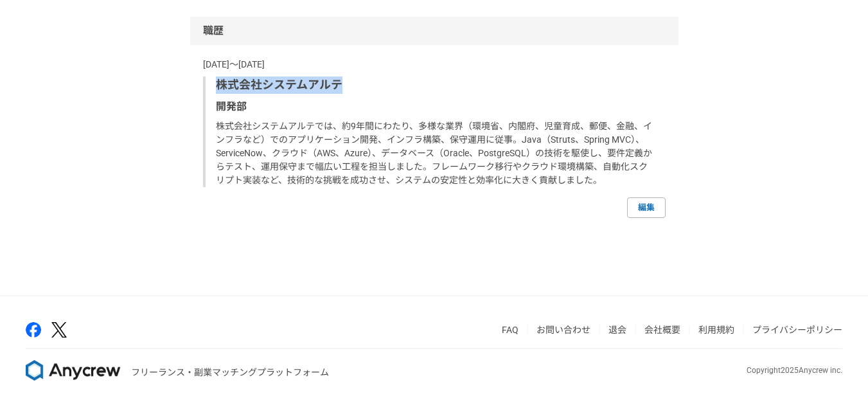 The width and height of the screenshot is (868, 407). I want to click on div: 職歴, so click(434, 31).